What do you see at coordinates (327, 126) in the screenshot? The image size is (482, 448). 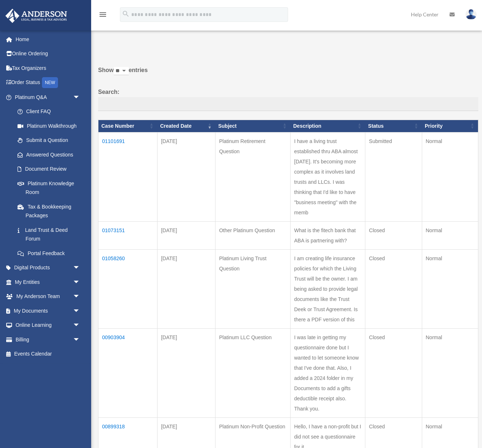 I see `th: Description: activate to sort column ascending` at bounding box center [327, 126].